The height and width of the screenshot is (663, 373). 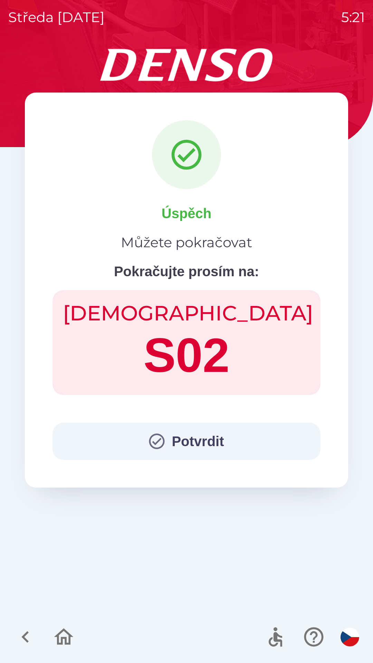 What do you see at coordinates (353, 17) in the screenshot?
I see `p: 5:21` at bounding box center [353, 17].